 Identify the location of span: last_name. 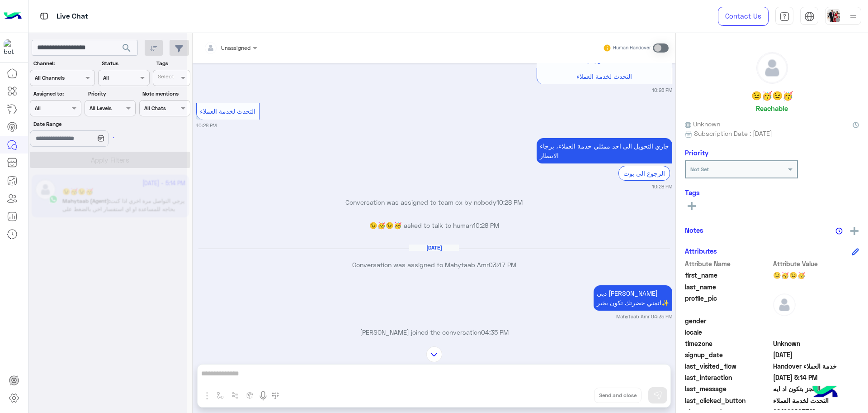
(729, 287).